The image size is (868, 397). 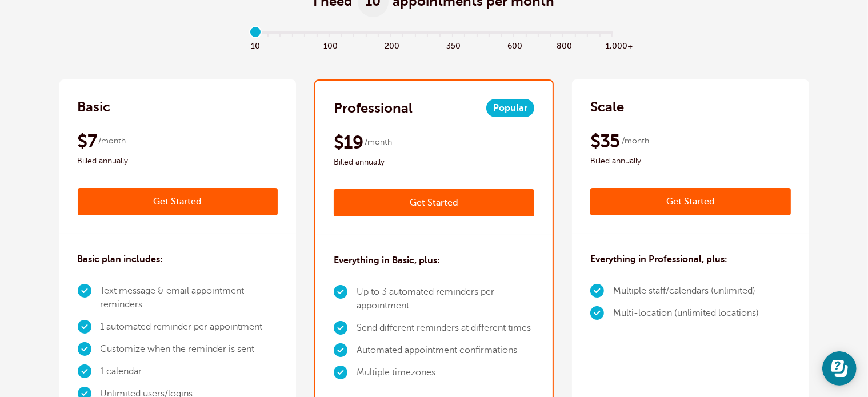 I want to click on li: Multi-location (unlimited locations), so click(x=686, y=313).